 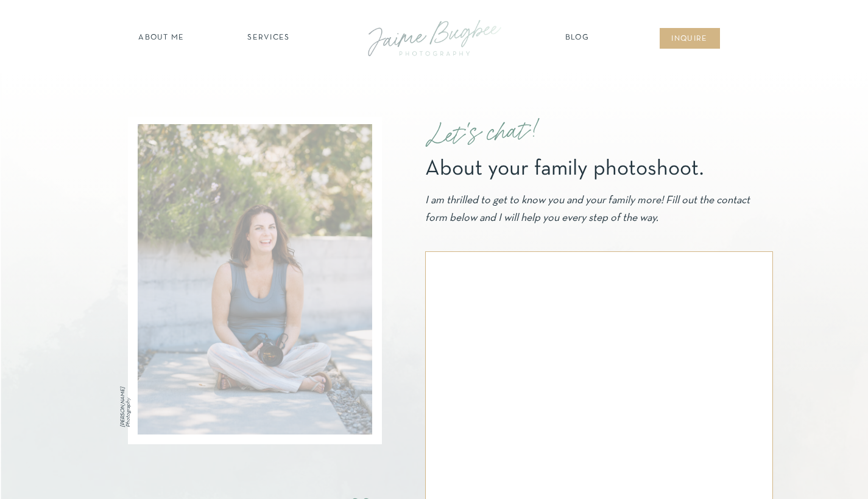 I want to click on i: I am thrilled to get to know you and your family more! Fill out the contact form below and I will..., so click(x=587, y=210).